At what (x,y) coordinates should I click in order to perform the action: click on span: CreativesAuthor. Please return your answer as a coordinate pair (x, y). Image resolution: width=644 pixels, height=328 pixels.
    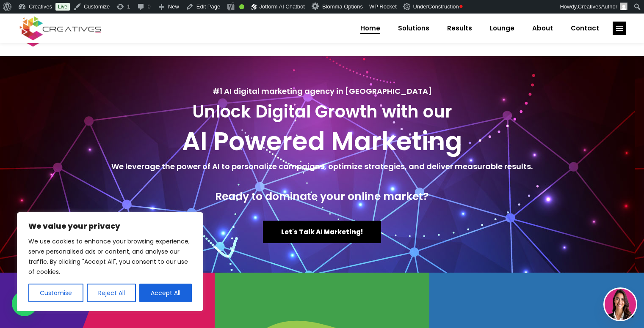
    Looking at the image, I should click on (597, 6).